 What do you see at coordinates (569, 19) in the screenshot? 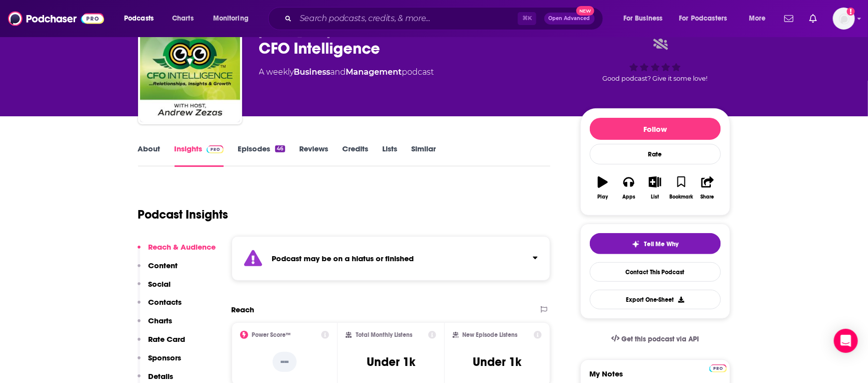
I see `button: Open AdvancedNew` at bounding box center [569, 19].